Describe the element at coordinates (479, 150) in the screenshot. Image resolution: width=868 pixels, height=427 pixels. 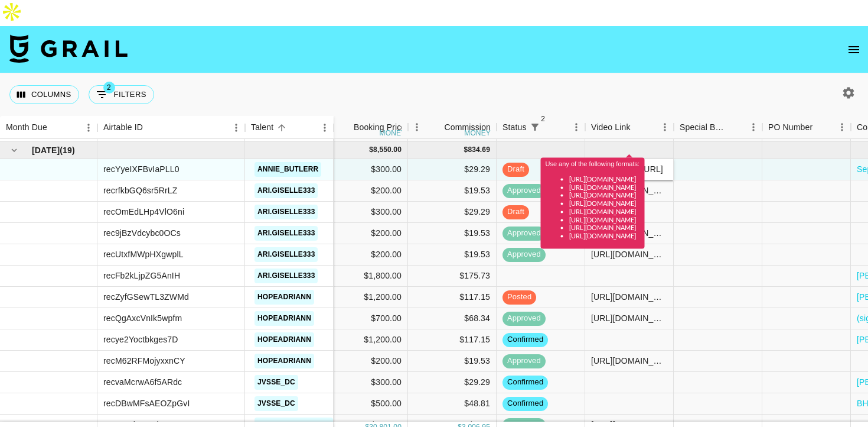
I see `div: 834.69` at that location.